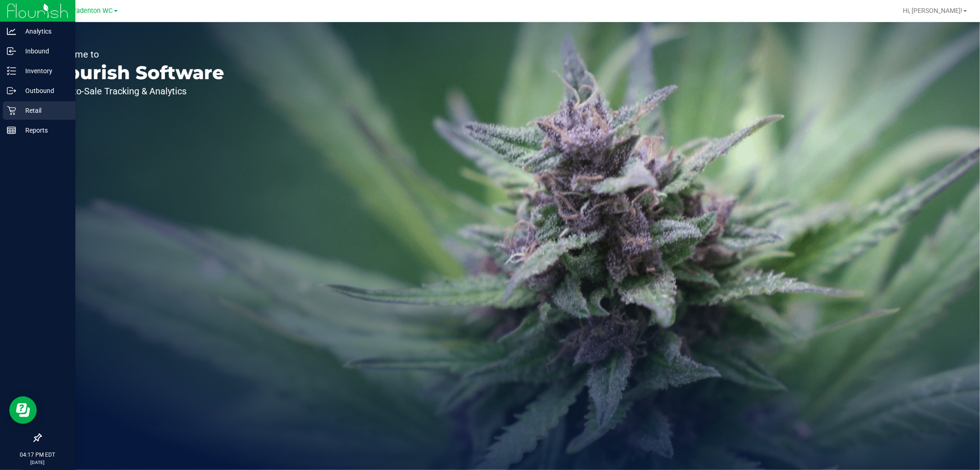 This screenshot has height=470, width=980. Describe the element at coordinates (44, 51) in the screenshot. I see `p: Inbound` at that location.